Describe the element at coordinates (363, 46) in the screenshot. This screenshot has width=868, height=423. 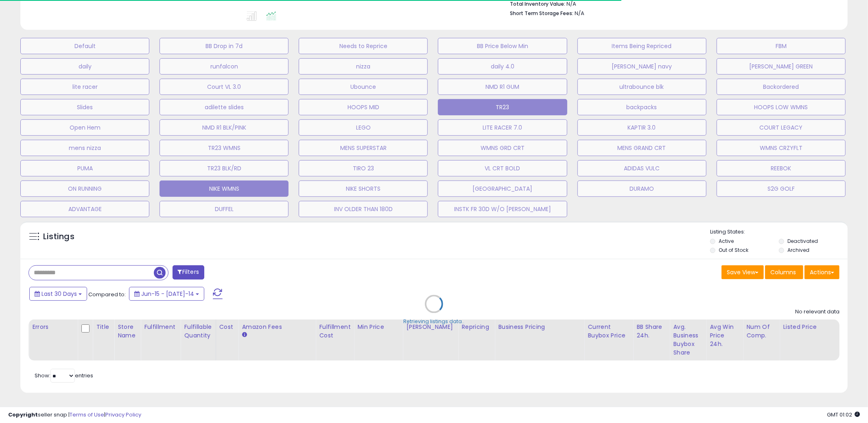
I see `button: Needs to Reprice` at that location.